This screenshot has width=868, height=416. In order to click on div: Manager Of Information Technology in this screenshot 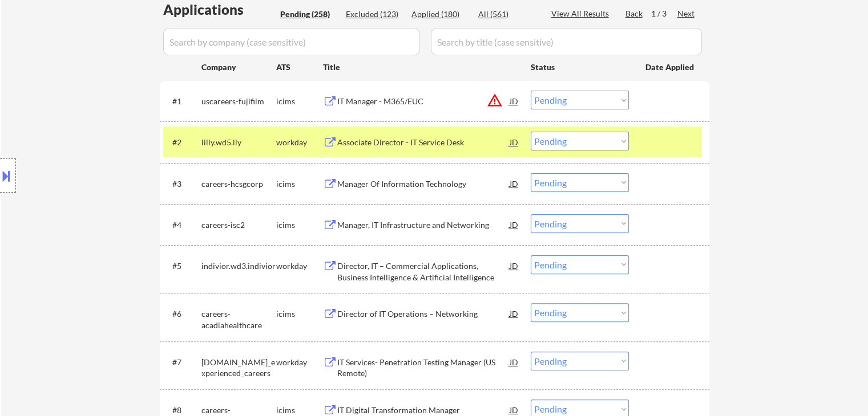, I will do `click(423, 184)`.